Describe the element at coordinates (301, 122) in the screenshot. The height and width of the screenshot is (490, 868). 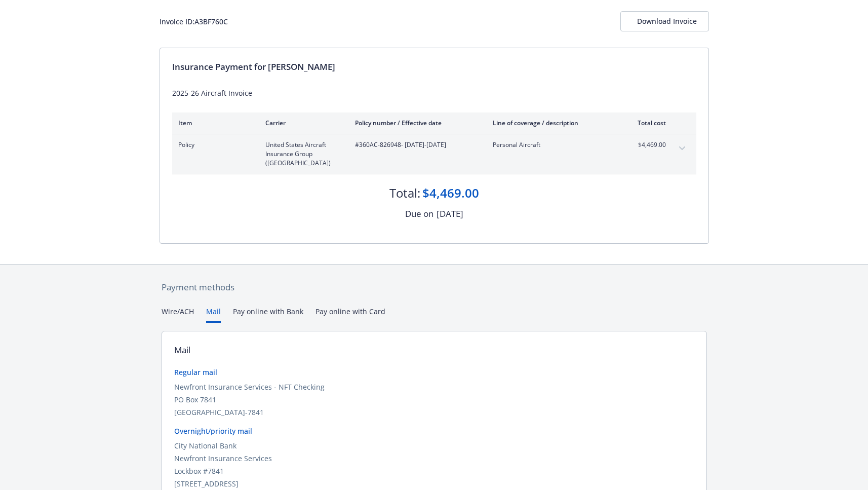
I see `div: Carrier` at that location.